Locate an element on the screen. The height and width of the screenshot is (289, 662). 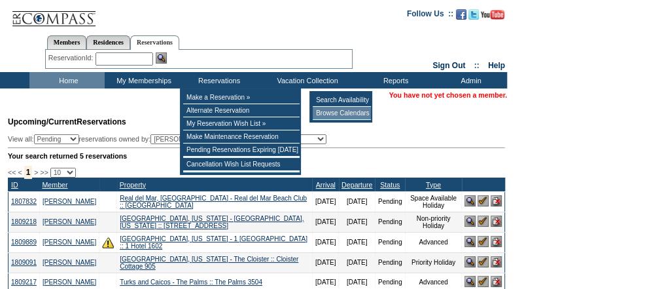
a: Property is located at coordinates (133, 185).